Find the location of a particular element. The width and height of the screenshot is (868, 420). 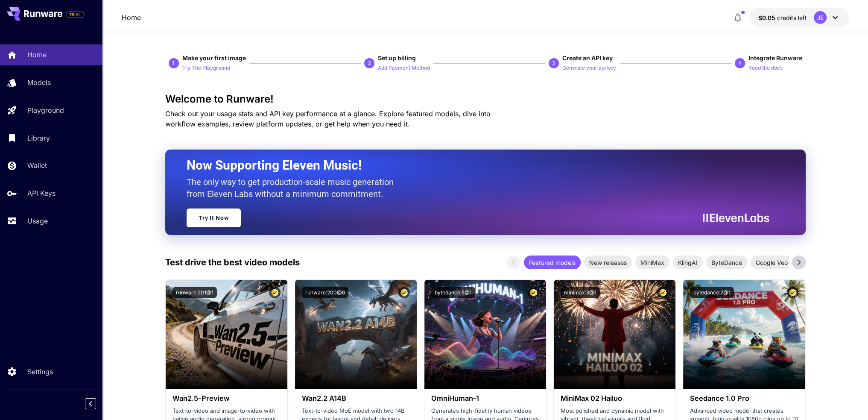

h3: Wan2.5-Preview is located at coordinates (226, 398).